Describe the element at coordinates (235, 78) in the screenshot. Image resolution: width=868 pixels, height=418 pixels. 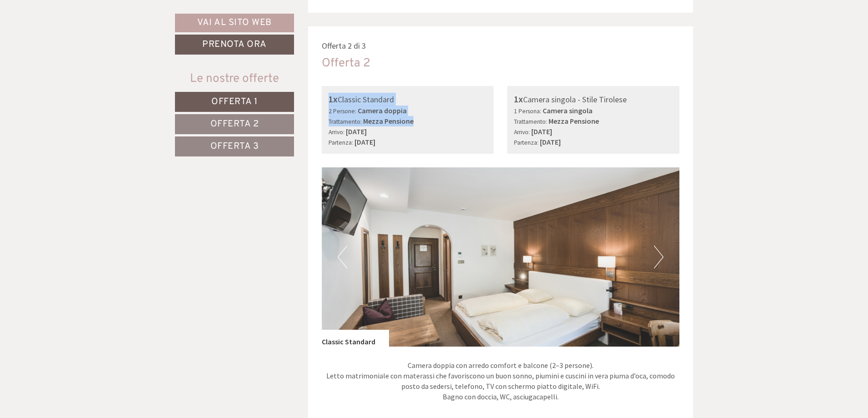
I see `div: Le nostre offerte` at that location.